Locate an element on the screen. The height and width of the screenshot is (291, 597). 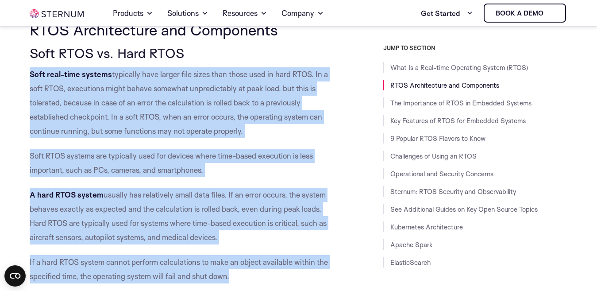
a: Kubernetes Architecture is located at coordinates (427, 227).